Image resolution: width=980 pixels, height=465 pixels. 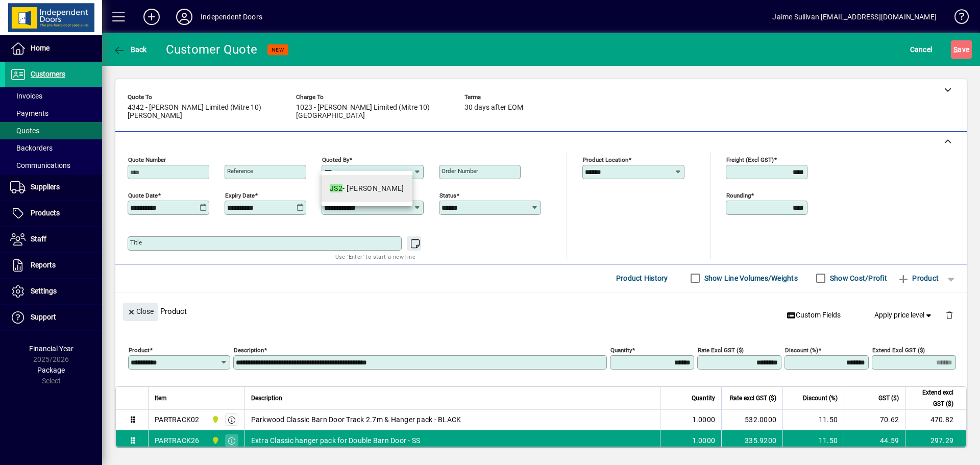 I want to click on a: Backorders, so click(x=54, y=148).